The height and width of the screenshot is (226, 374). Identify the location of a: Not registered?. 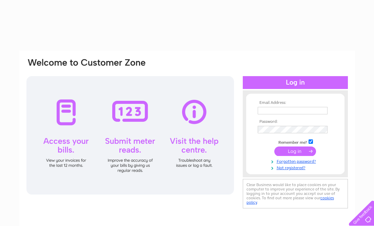
(296, 167).